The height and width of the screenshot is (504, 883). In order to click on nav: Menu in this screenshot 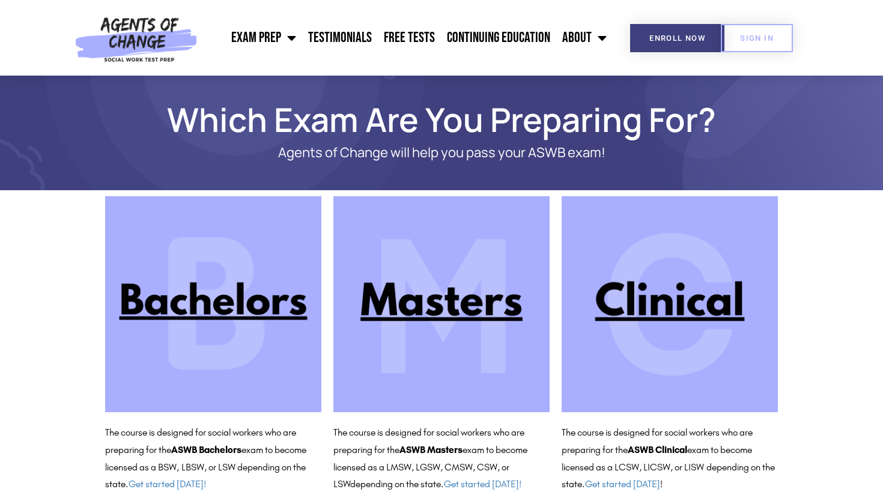, I will do `click(408, 38)`.